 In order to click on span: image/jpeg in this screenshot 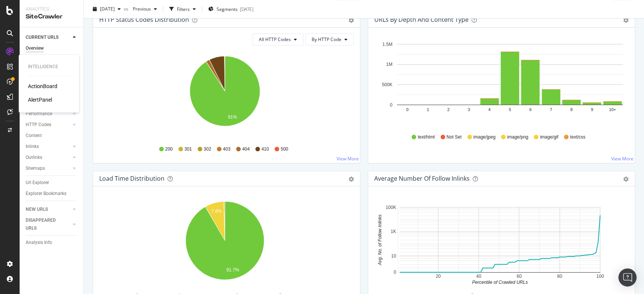, I will do `click(484, 137)`.